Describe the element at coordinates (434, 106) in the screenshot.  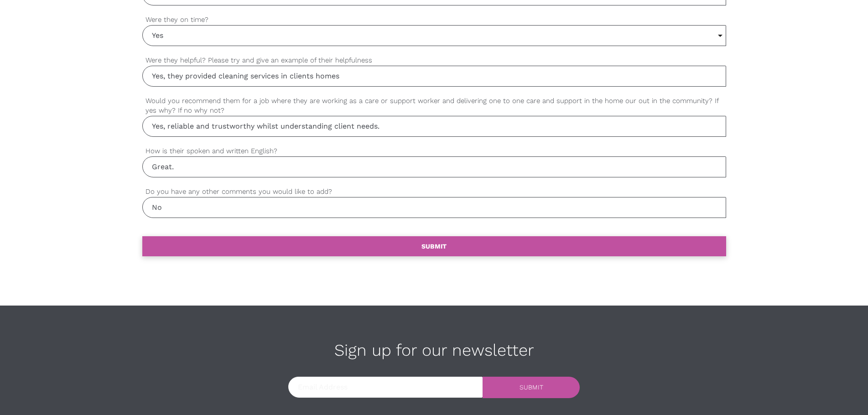
I see `label: Would you recommend them for a job where they are working as a care or support worker and deliver...` at that location.